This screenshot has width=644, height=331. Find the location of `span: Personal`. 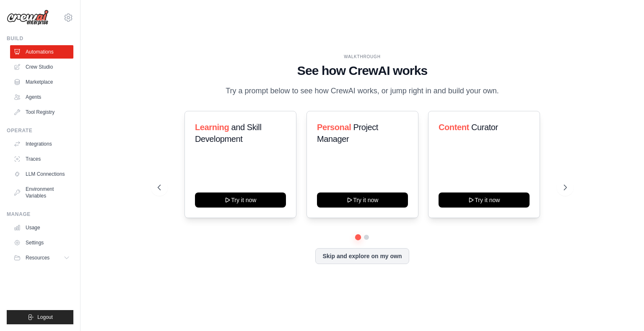

span: Personal is located at coordinates (333, 127).